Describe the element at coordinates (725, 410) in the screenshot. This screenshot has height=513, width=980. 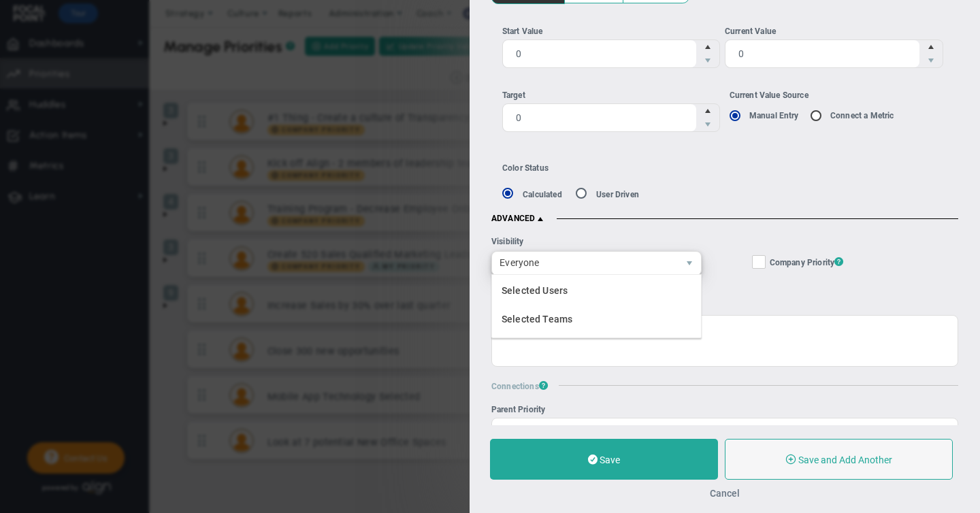
I see `div: Parent Priority` at that location.